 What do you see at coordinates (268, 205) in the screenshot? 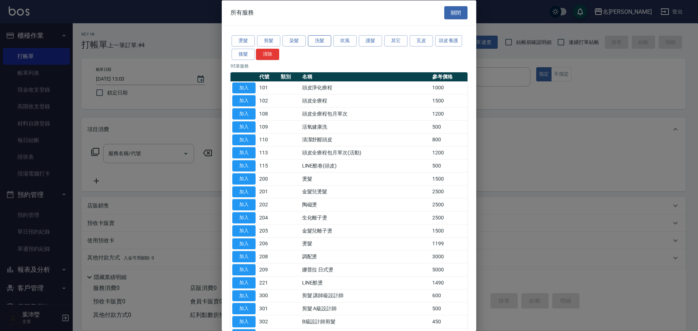
I see `td: 202` at bounding box center [268, 205].